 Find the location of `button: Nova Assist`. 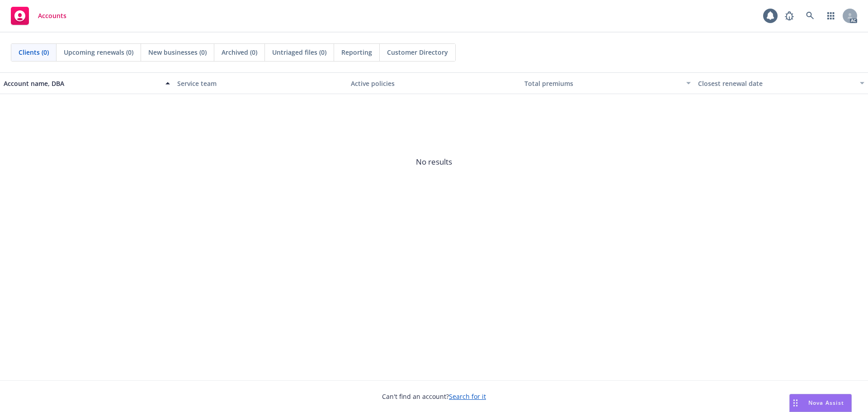

button: Nova Assist is located at coordinates (821, 403).